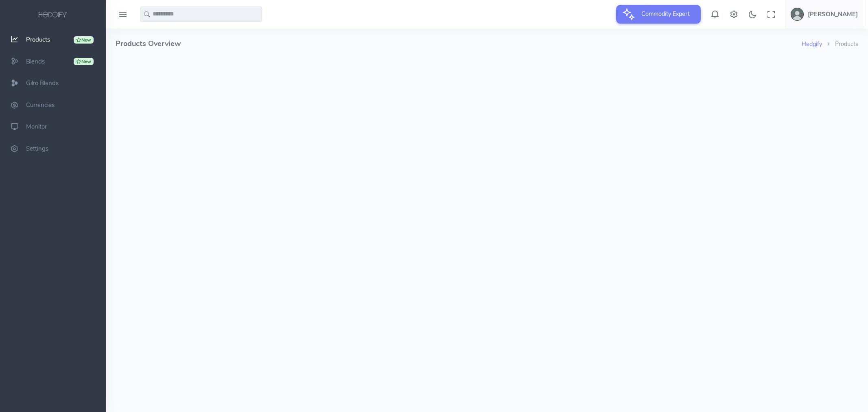 The height and width of the screenshot is (412, 868). I want to click on a: Commodity Expert, so click(658, 14).